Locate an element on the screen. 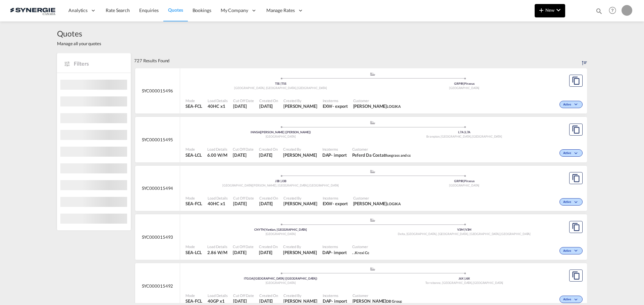  span: 2.86 W/M is located at coordinates (217, 253).